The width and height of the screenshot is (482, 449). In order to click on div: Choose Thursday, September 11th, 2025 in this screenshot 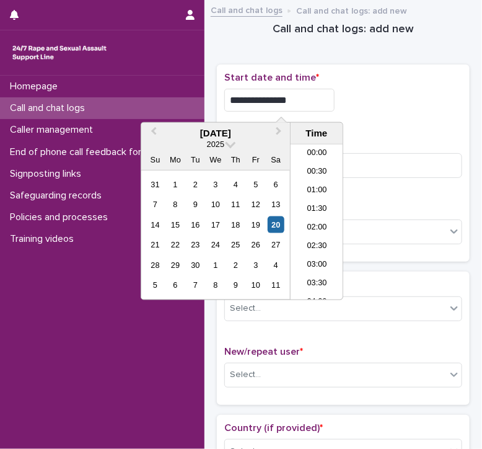, I will do `click(236, 204)`.